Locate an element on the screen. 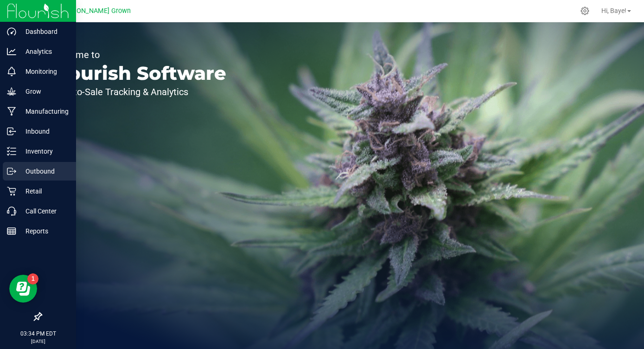 This screenshot has height=349, width=644. p: Reports is located at coordinates (44, 231).